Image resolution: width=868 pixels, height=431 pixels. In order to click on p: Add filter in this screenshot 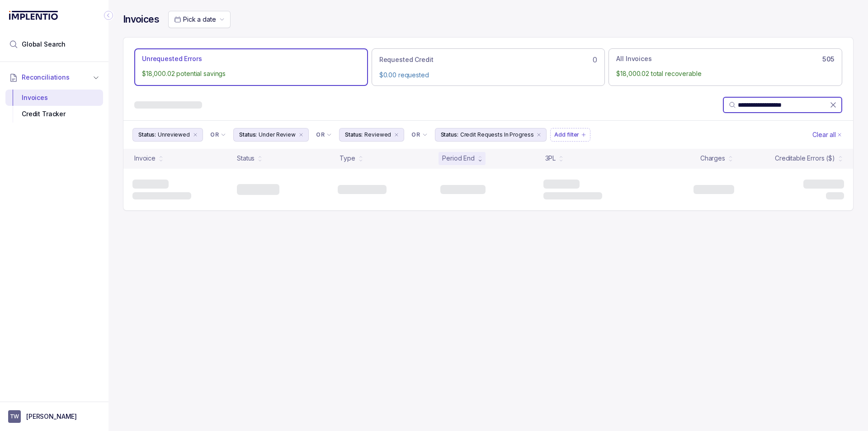, I will do `click(566, 135)`.